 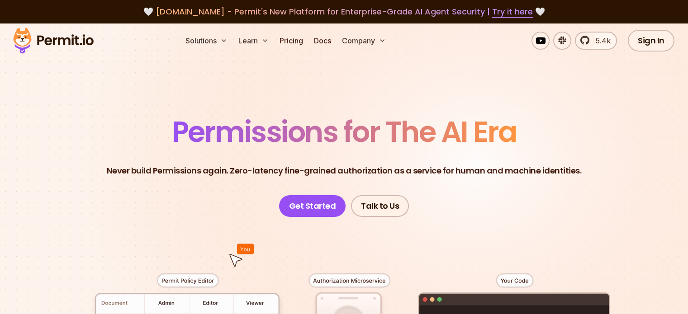 What do you see at coordinates (596, 41) in the screenshot?
I see `a: 5.4k` at bounding box center [596, 41].